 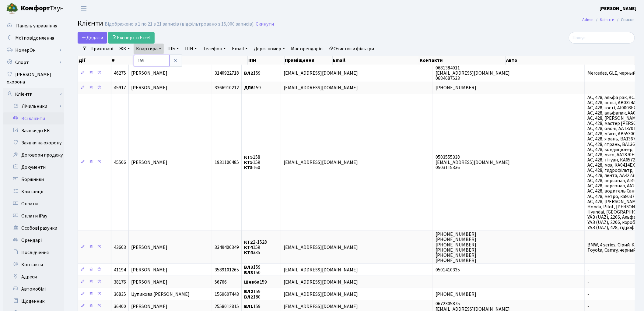 What do you see at coordinates (351, 49) in the screenshot?
I see `a: Очистити фільтри` at bounding box center [351, 49].